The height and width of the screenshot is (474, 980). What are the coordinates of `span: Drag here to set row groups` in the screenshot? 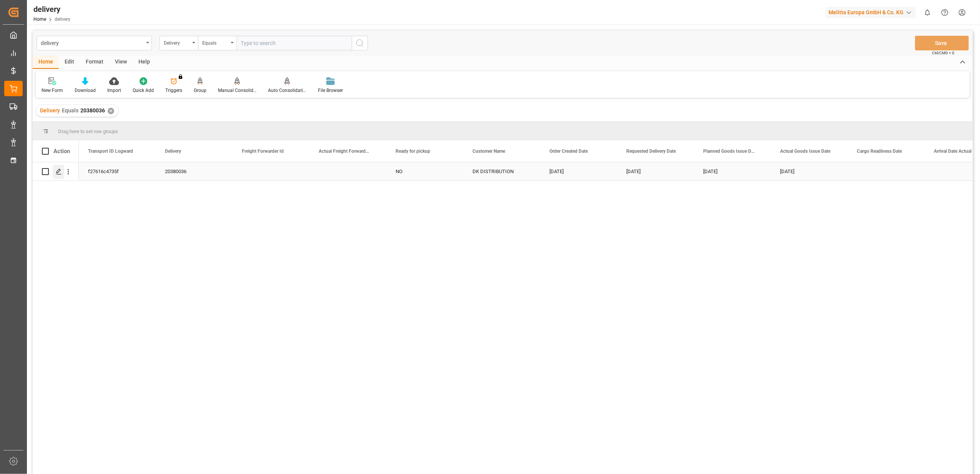 It's located at (88, 131).